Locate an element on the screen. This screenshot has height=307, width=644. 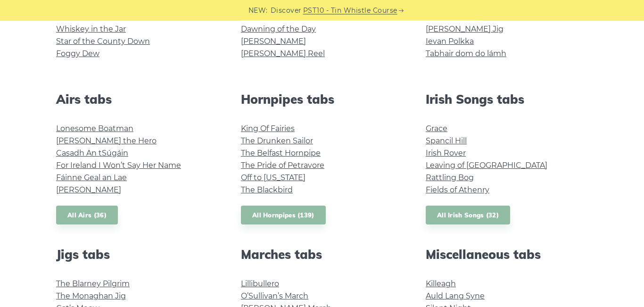
a: Auld Lang Syne is located at coordinates (455, 296).